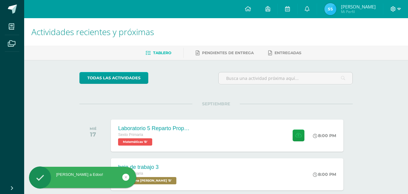  Describe the element at coordinates (162, 53) in the screenshot. I see `span: Tablero` at that location.